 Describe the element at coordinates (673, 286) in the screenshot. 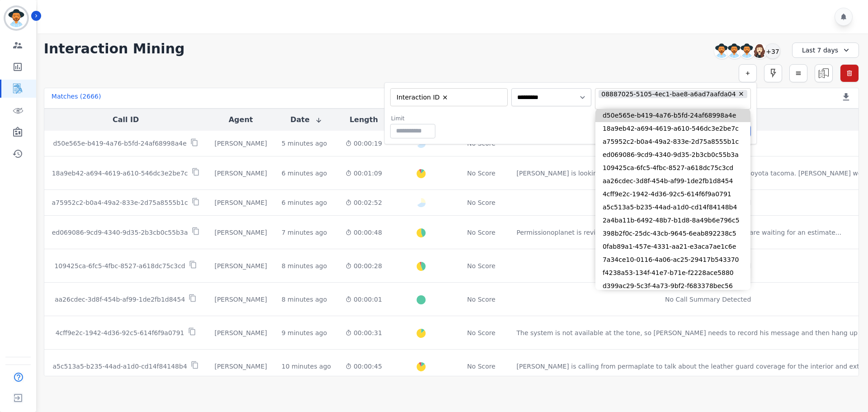

I see `li: d399ac29-5c3f-4a73-9bf2-f683378bec56` at that location.